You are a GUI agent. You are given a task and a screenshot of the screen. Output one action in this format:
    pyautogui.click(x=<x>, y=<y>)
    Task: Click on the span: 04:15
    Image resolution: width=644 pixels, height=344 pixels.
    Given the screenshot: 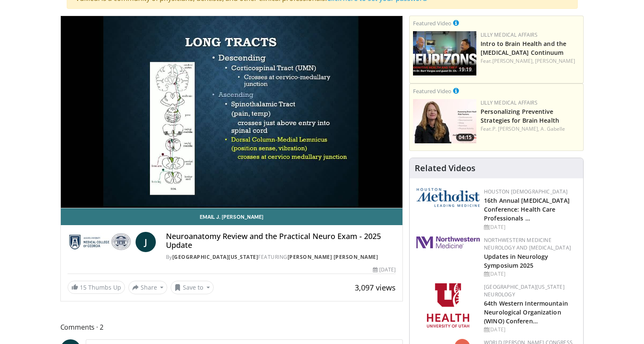 What is the action you would take?
    pyautogui.click(x=465, y=137)
    